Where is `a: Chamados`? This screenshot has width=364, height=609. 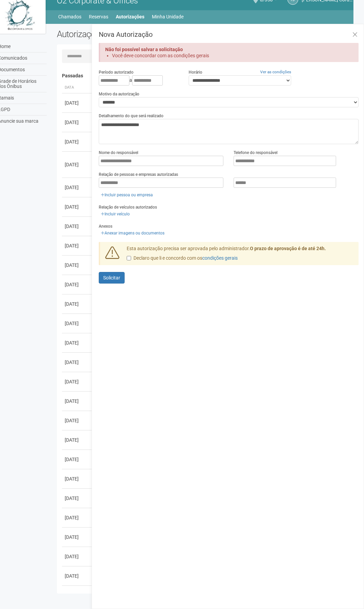
a: Chamados is located at coordinates (70, 16).